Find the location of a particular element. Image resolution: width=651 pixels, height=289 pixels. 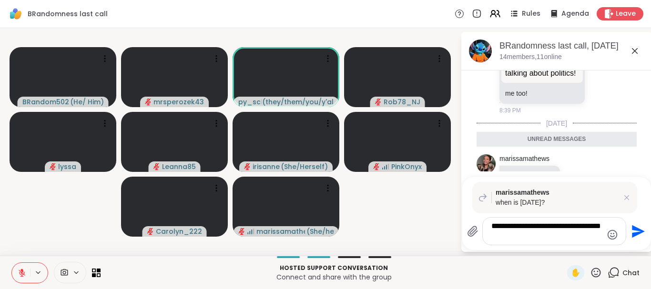

span: PinkOnyx is located at coordinates (407, 167).